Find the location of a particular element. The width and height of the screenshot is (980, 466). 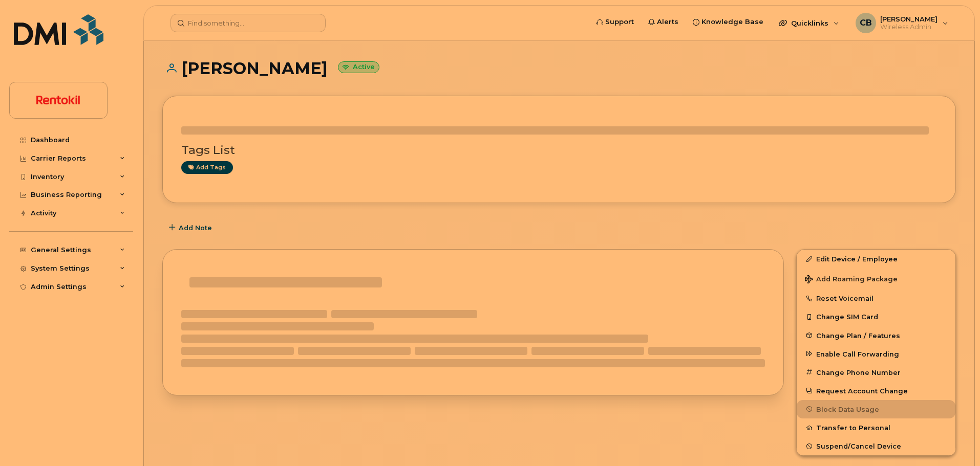

button: Change Plan / Features is located at coordinates (876, 336).